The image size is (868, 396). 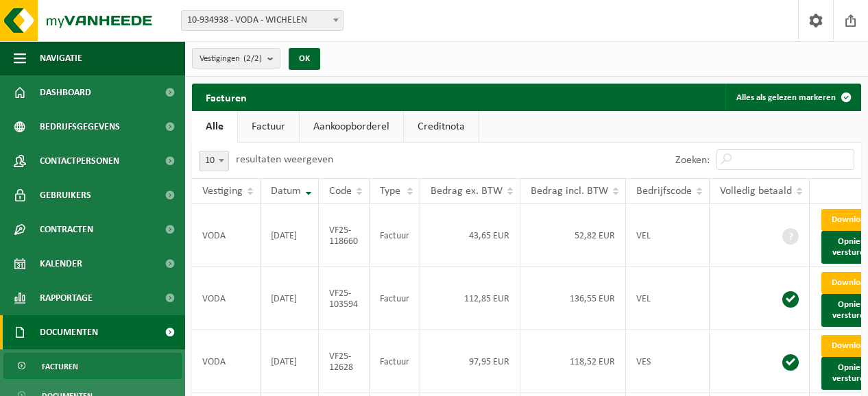 I want to click on span: Code, so click(x=340, y=191).